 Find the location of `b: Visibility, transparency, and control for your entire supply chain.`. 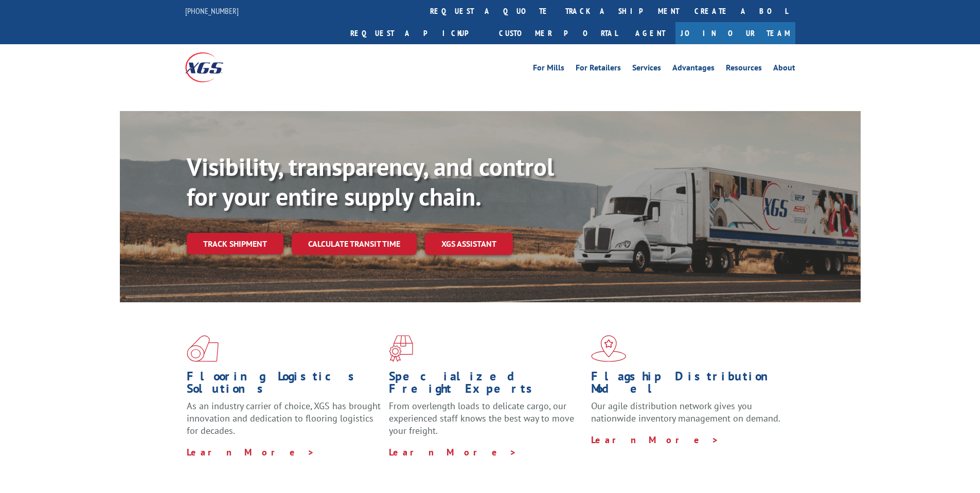

b: Visibility, transparency, and control for your entire supply chain. is located at coordinates (370, 181).